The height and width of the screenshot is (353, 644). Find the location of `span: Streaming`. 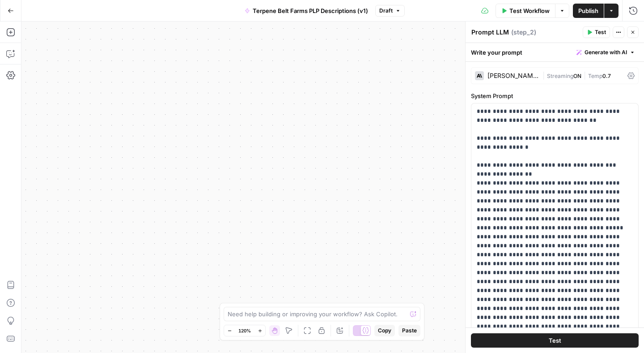

span: Streaming is located at coordinates (560, 75).